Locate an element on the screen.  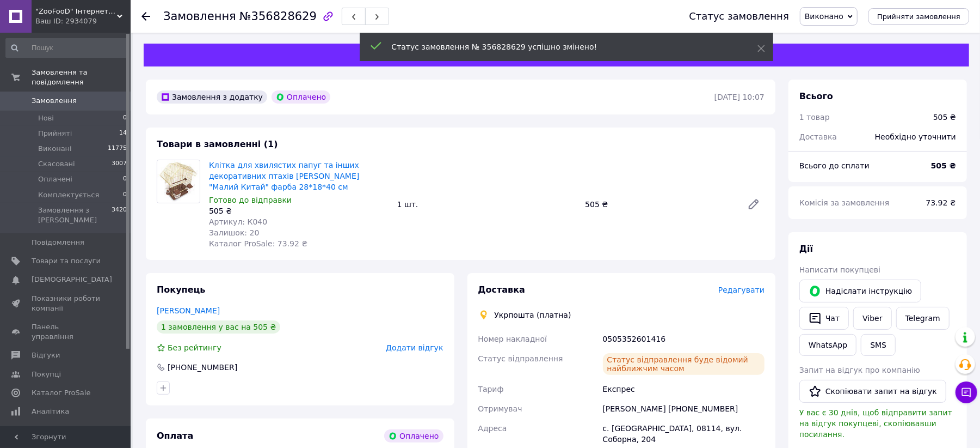
span: Готово до відправки is located at coordinates (251, 200).